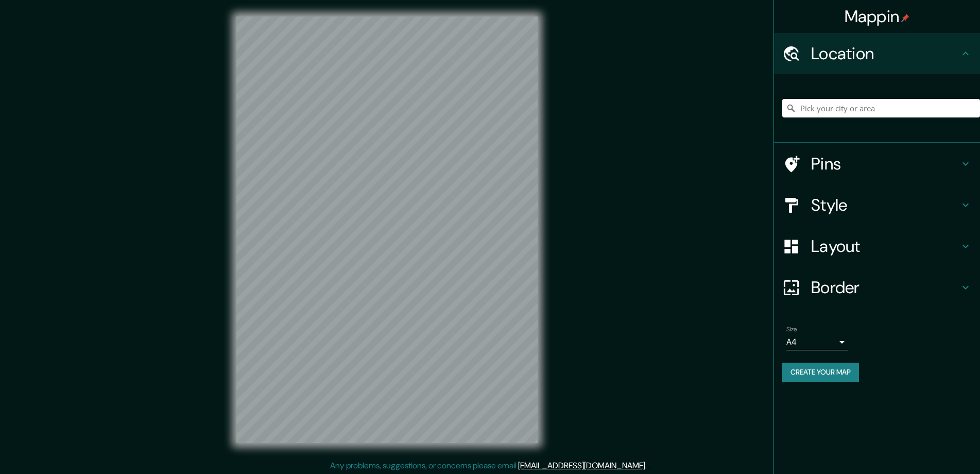 This screenshot has width=980, height=474. Describe the element at coordinates (885, 288) in the screenshot. I see `h4: Border` at that location.